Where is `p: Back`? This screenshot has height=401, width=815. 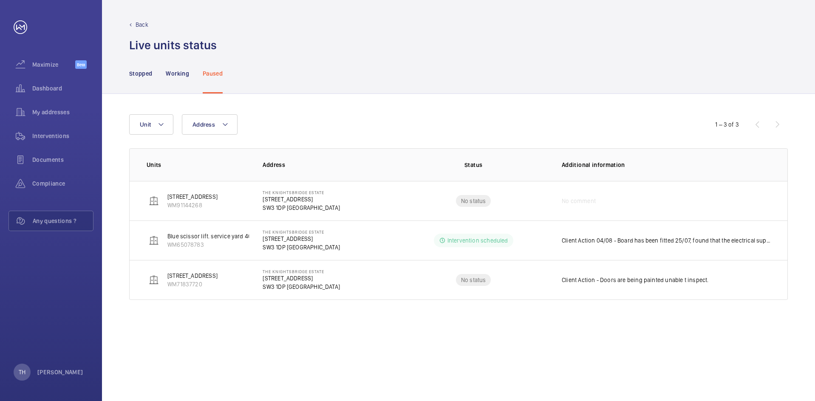
p: Back is located at coordinates (142, 25).